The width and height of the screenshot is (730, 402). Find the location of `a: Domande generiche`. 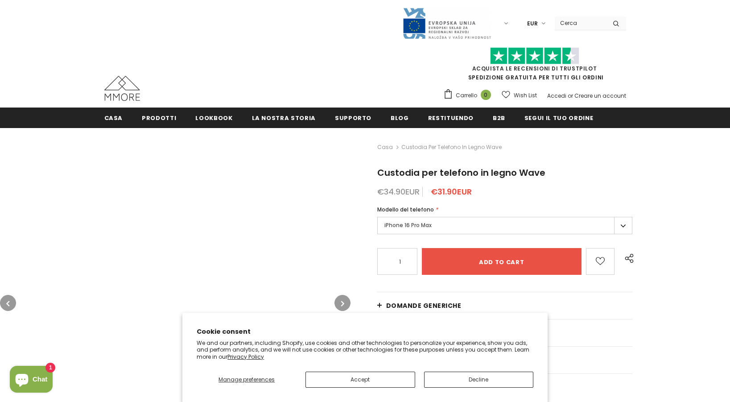

a: Domande generiche is located at coordinates (505, 305).